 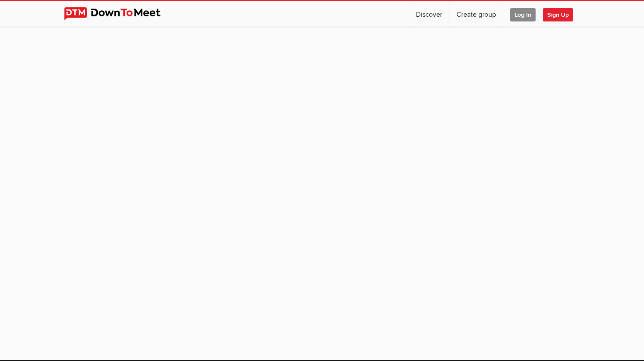 I want to click on span: Sign Up, so click(x=557, y=15).